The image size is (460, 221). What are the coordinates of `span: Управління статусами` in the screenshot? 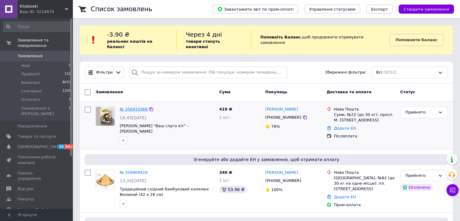 It's located at (332, 9).